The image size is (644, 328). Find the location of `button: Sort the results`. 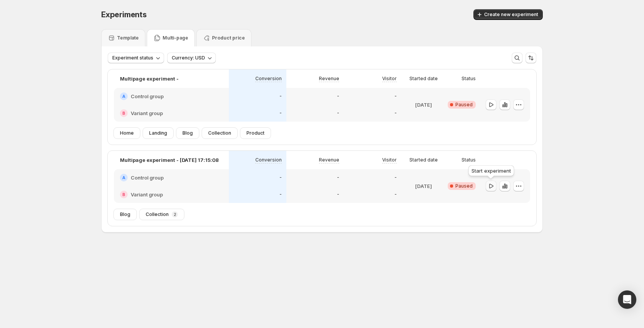

button: Sort the results is located at coordinates (531, 58).